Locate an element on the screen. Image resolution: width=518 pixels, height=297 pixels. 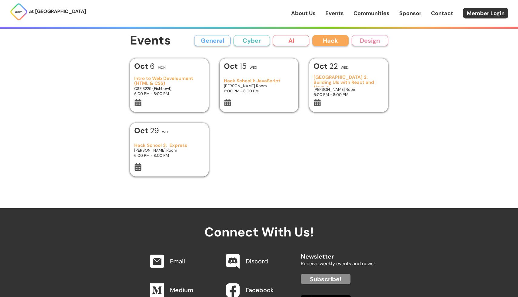
img: Facebook is located at coordinates (233, 290).